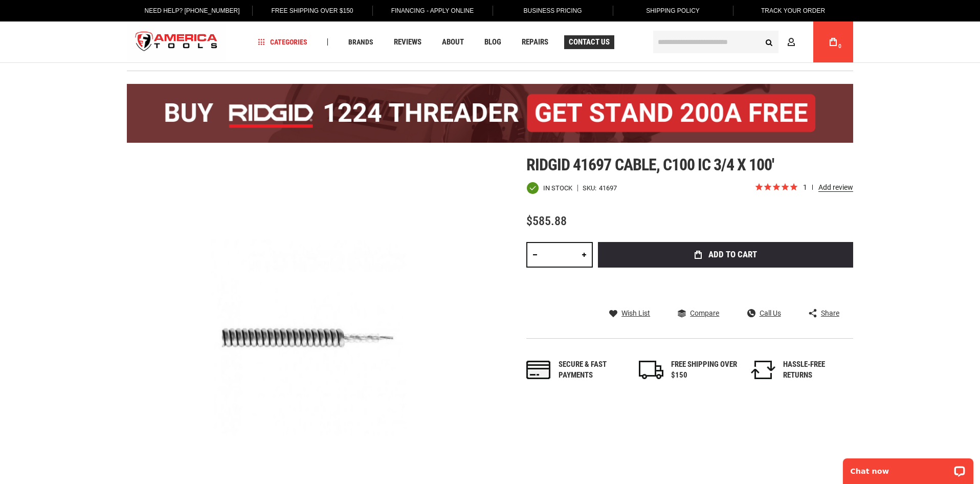 Image resolution: width=980 pixels, height=484 pixels. What do you see at coordinates (124, 20) in the screenshot?
I see `button: Open LiveChat chat widget` at bounding box center [124, 20].